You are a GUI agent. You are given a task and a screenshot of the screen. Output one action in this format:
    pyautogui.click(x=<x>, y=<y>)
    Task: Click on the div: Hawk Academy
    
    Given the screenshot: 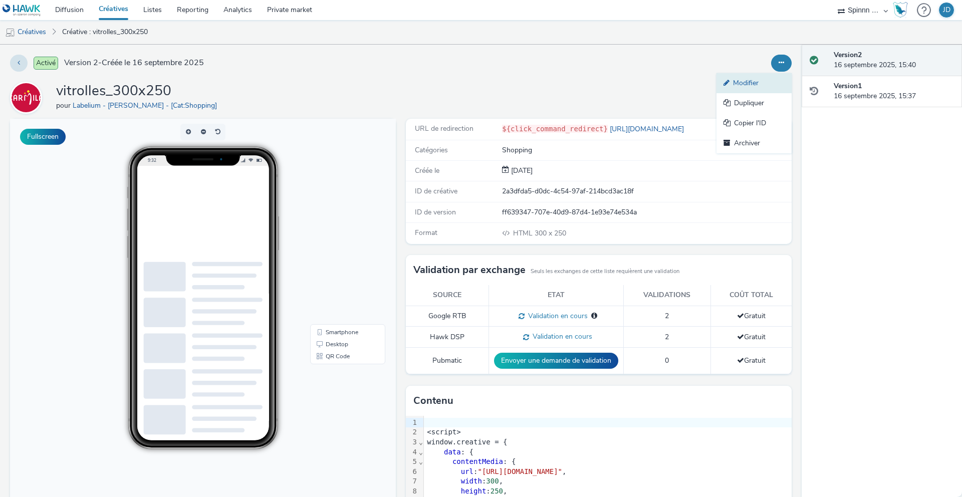 What is the action you would take?
    pyautogui.click(x=901, y=10)
    